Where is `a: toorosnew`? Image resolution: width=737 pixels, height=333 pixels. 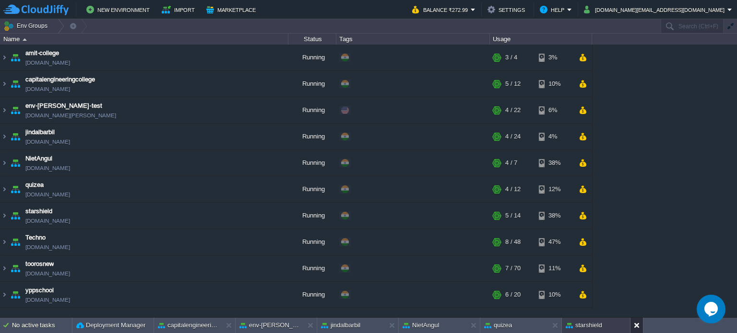 a: toorosnew is located at coordinates (39, 264).